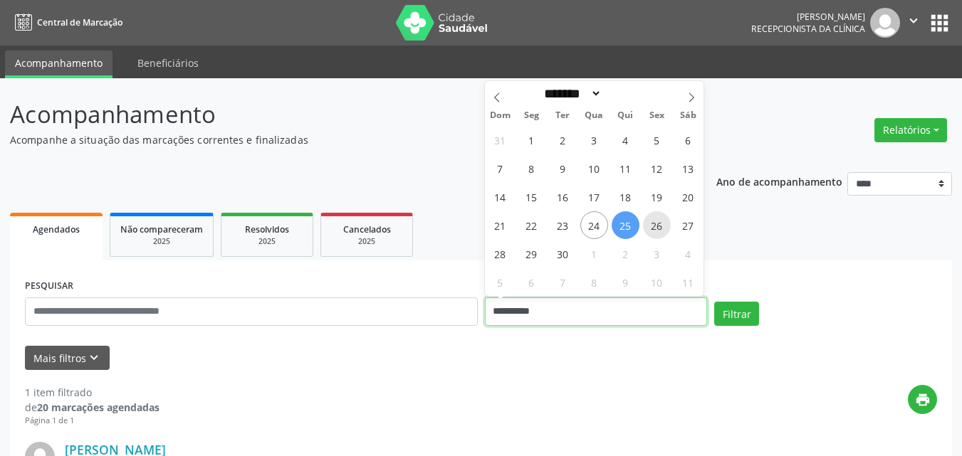  I want to click on div: Página 1 de 1, so click(92, 421).